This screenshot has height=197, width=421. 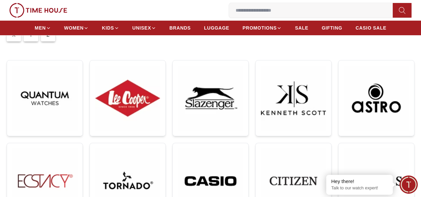 I want to click on span: GIFTING, so click(x=332, y=28).